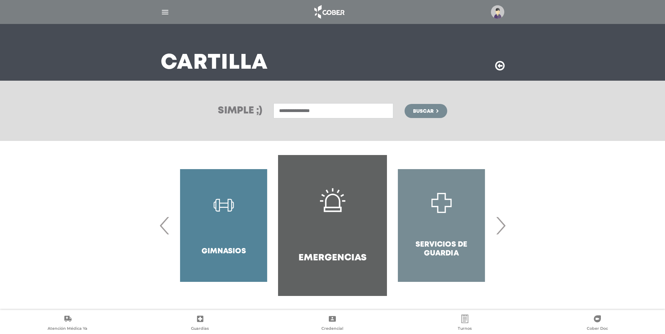 This screenshot has height=334, width=665. I want to click on h4: Emergencias, so click(332, 258).